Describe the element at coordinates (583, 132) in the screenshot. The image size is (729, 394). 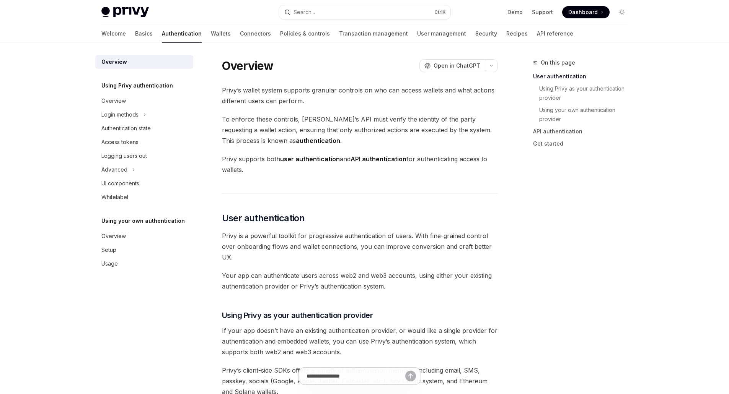
I see `a: API authentication` at that location.